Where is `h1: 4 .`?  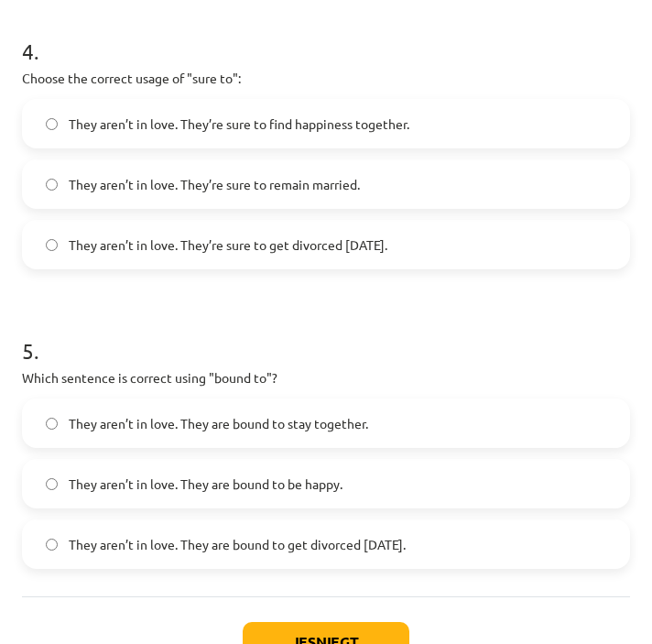 h1: 4 . is located at coordinates (326, 35).